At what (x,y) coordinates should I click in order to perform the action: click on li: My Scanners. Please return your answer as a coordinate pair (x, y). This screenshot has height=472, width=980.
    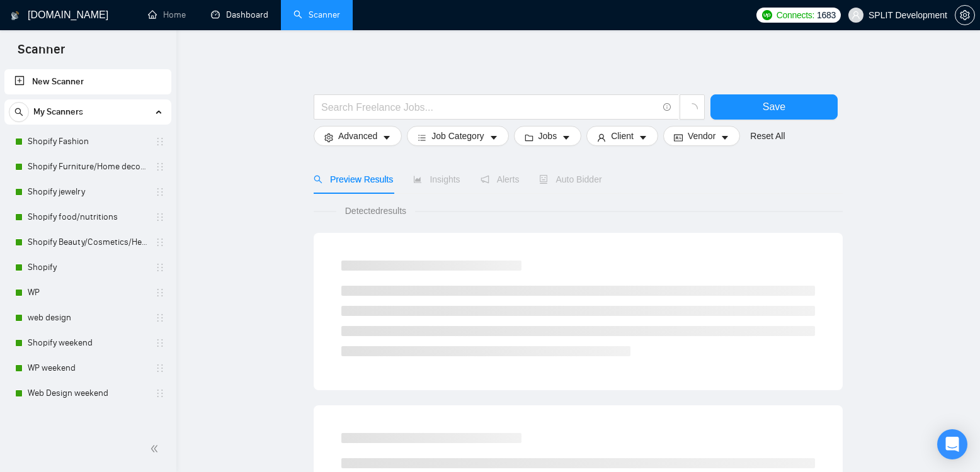
    Looking at the image, I should click on (88, 253).